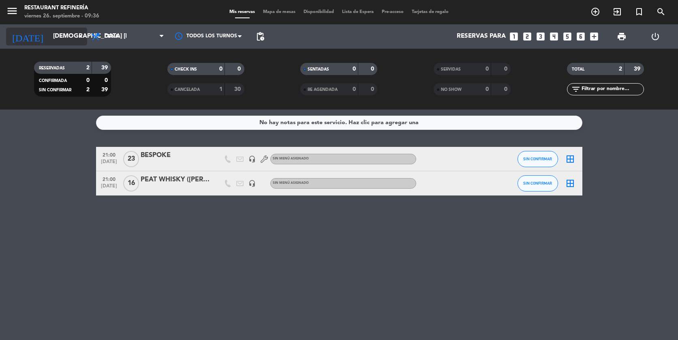 This screenshot has height=340, width=678. What do you see at coordinates (514, 36) in the screenshot?
I see `i: looks_one` at bounding box center [514, 36].